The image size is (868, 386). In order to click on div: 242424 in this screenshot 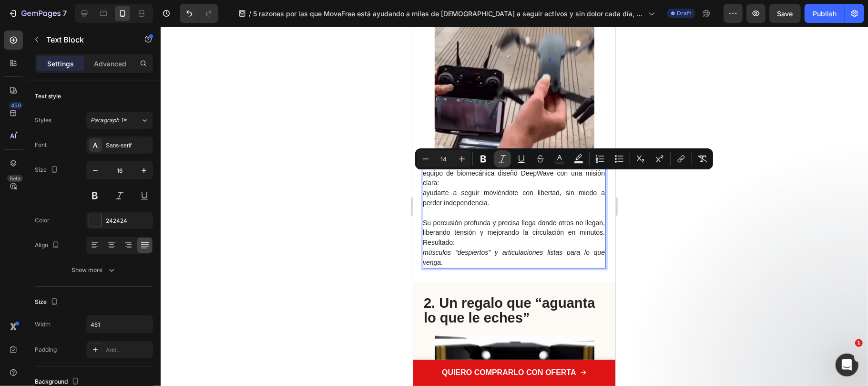, I will do `click(128, 221)`.